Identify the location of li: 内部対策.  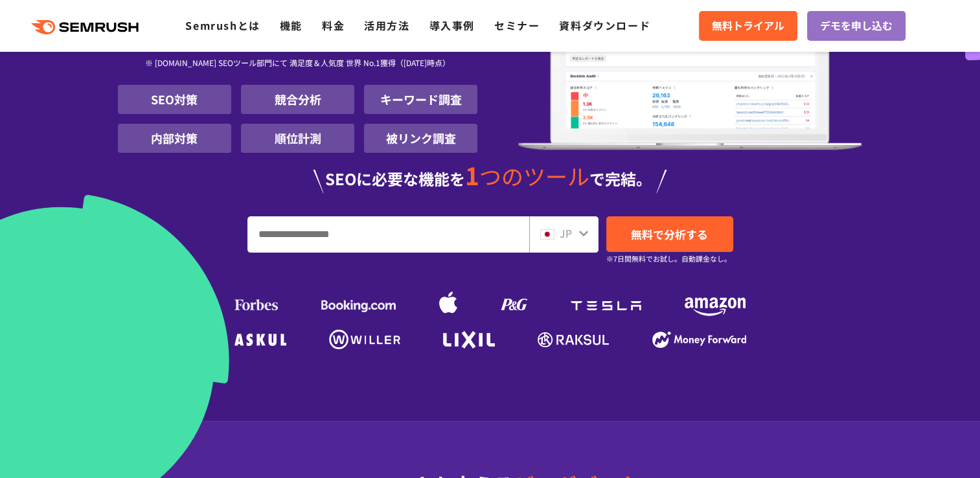
(175, 138).